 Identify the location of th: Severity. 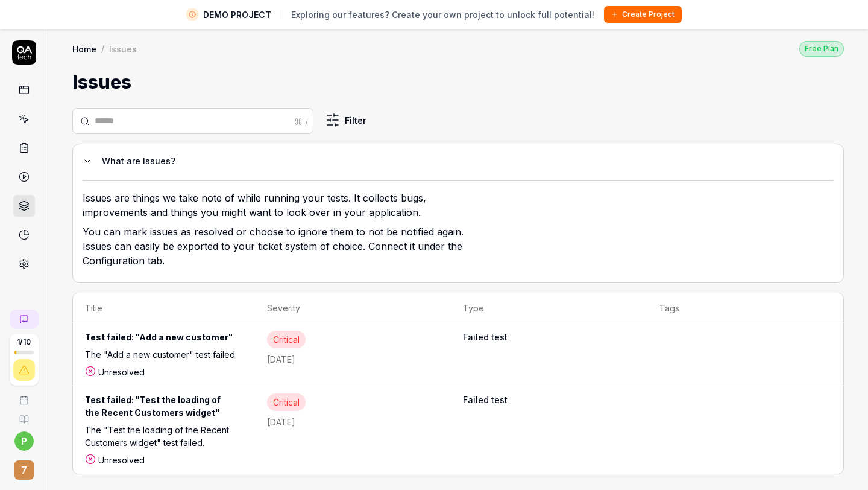
(353, 308).